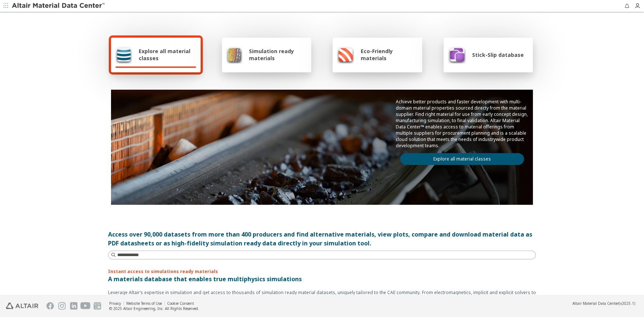 The width and height of the screenshot is (644, 317). What do you see at coordinates (462, 124) in the screenshot?
I see `p: Achieve better products and faster development with multi-domain material properties sourced dire...` at bounding box center [462, 124].